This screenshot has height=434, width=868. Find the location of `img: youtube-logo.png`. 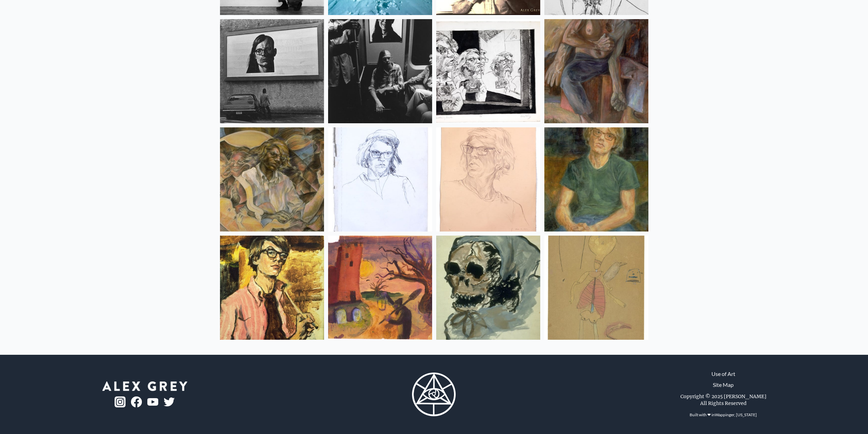

img: youtube-logo.png is located at coordinates (153, 402).